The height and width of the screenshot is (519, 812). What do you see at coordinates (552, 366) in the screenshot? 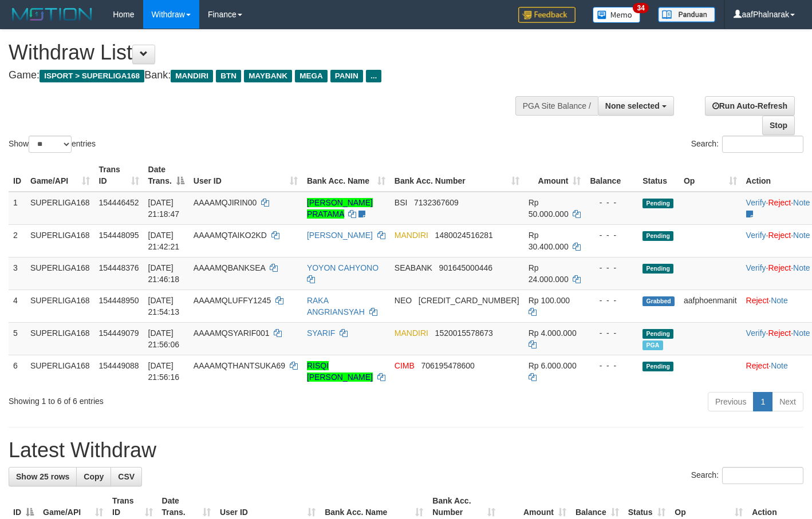
I see `span: Rp 6.000.000` at bounding box center [552, 366].